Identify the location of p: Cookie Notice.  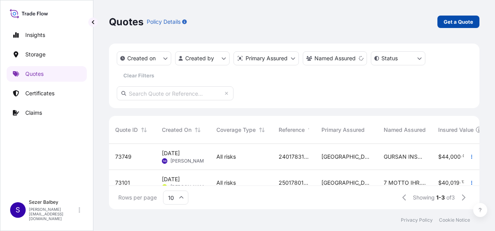
(455, 220).